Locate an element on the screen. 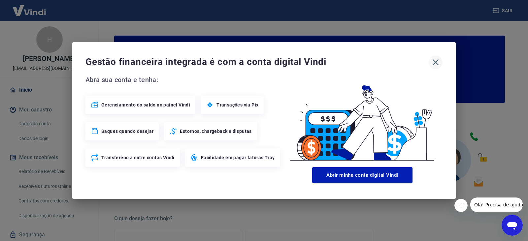 This screenshot has width=528, height=241. img: Good Billing is located at coordinates (363, 120).